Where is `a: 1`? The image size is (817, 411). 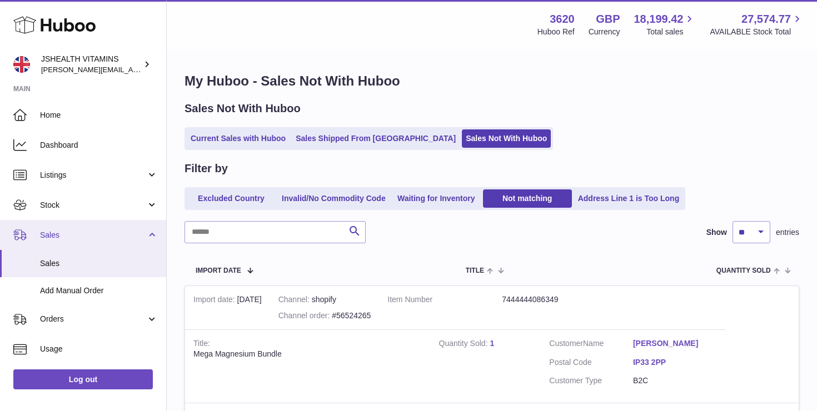 a: 1 is located at coordinates (492, 343).